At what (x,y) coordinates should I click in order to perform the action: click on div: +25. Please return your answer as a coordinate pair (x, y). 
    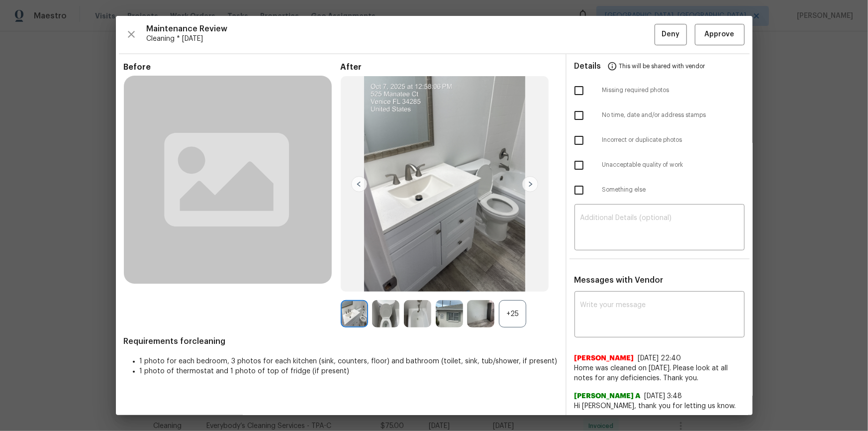
    Looking at the image, I should click on (512, 314).